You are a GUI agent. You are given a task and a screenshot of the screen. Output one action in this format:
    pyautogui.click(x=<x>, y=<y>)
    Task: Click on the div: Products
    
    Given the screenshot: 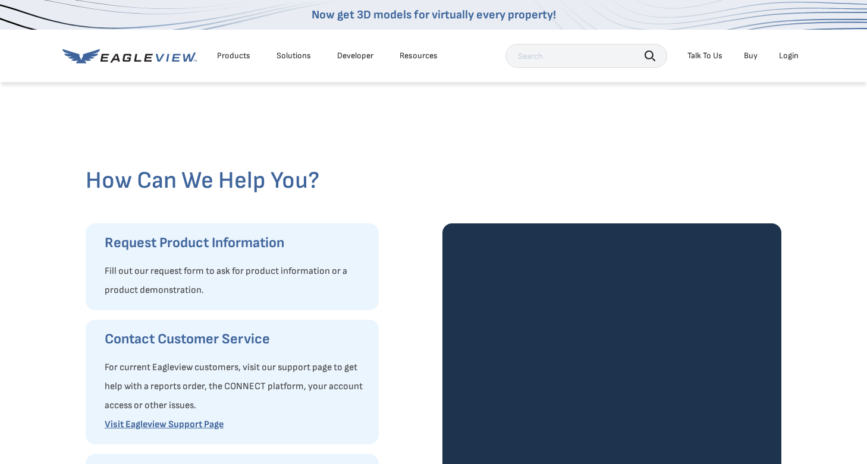 What is the action you would take?
    pyautogui.click(x=234, y=56)
    